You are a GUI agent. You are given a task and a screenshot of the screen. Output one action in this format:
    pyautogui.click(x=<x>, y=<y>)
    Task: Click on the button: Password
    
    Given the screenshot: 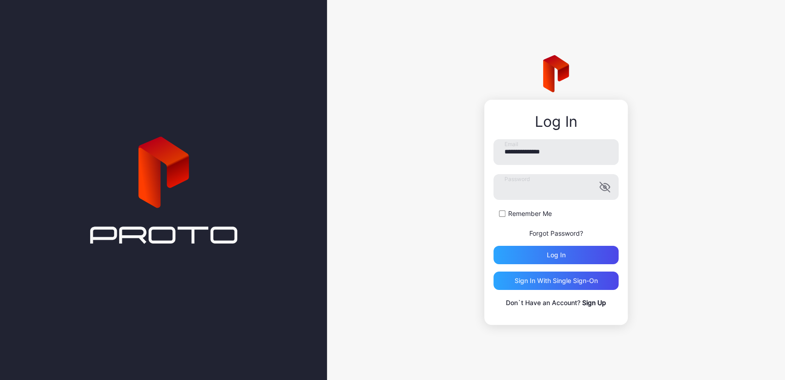 What is the action you would take?
    pyautogui.click(x=605, y=187)
    